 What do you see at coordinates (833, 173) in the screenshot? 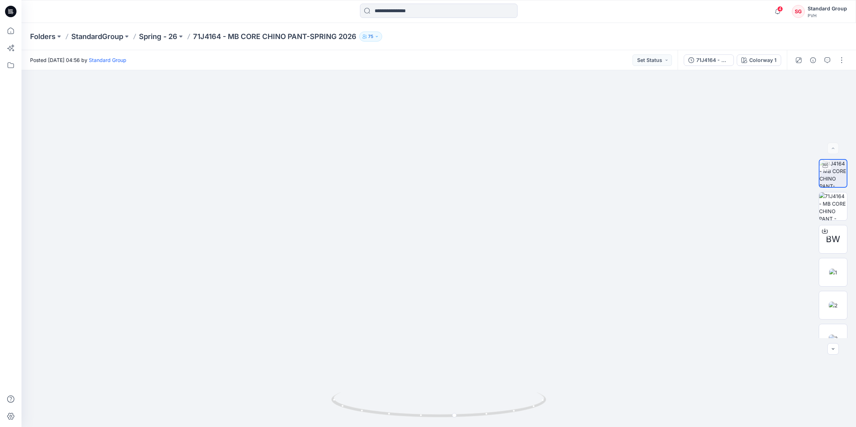
I see `img: 71J4164 - MB CORE CHINO PANT-SPRING 2026` at bounding box center [833, 173].